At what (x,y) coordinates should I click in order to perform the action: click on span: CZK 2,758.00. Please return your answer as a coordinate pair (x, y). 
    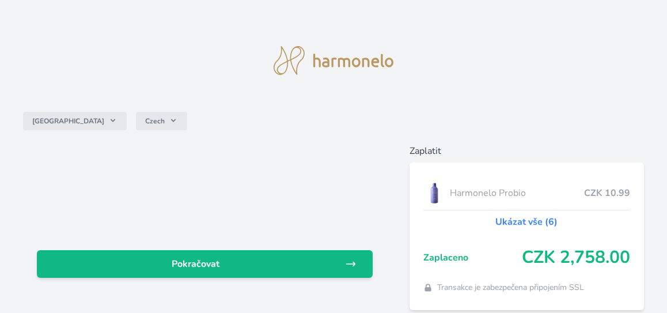
    Looking at the image, I should click on (576, 258).